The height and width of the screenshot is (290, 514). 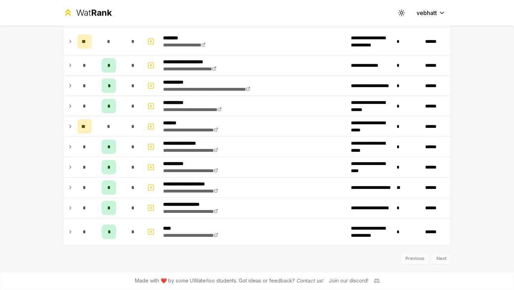 I want to click on a: WatRank, so click(x=87, y=13).